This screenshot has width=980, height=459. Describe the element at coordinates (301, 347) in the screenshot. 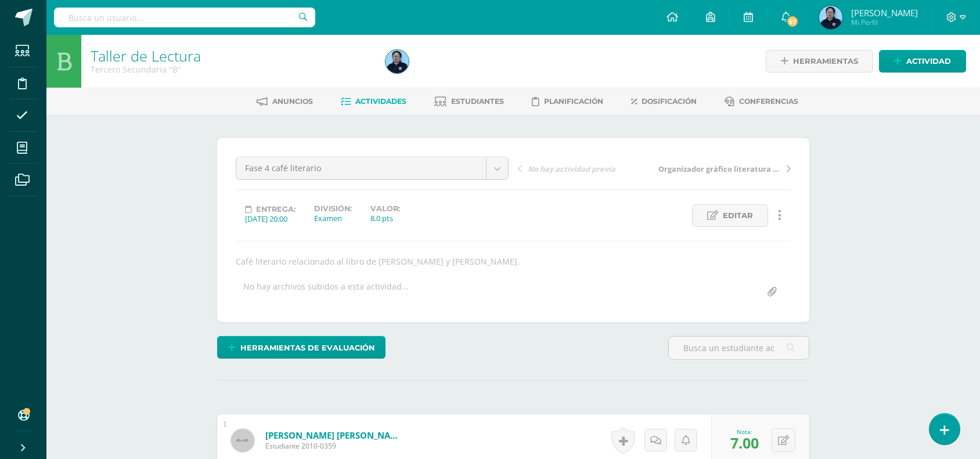

I see `a: Herramientas de evaluación` at that location.